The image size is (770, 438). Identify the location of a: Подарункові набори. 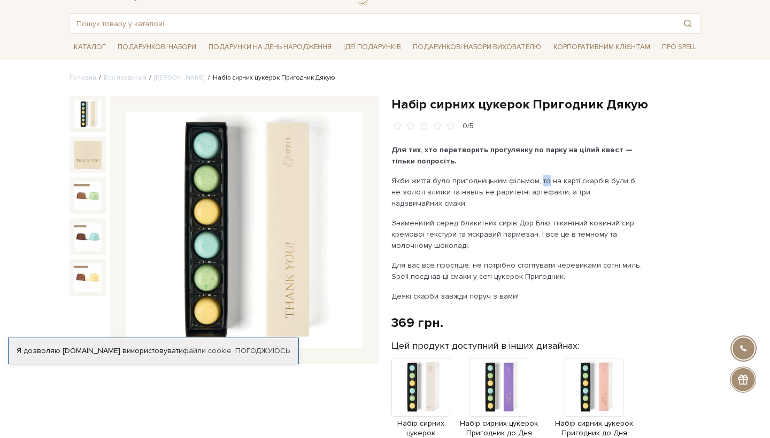
(157, 47).